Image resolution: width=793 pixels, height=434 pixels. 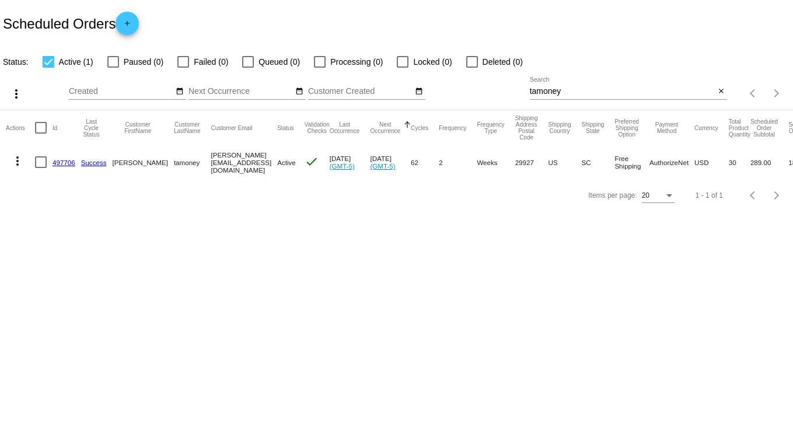 What do you see at coordinates (361, 92) in the screenshot?
I see `input: Customer Created` at bounding box center [361, 92].